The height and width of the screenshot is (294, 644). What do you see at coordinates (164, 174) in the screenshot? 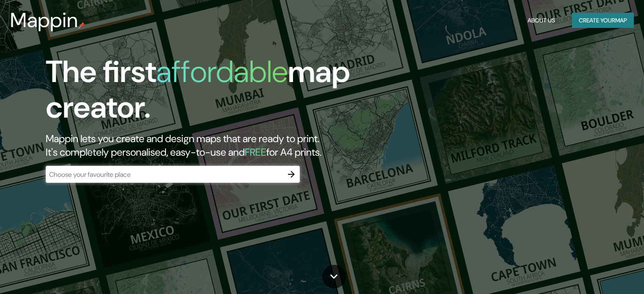
I see `input: Choose your favourite place` at bounding box center [164, 174].